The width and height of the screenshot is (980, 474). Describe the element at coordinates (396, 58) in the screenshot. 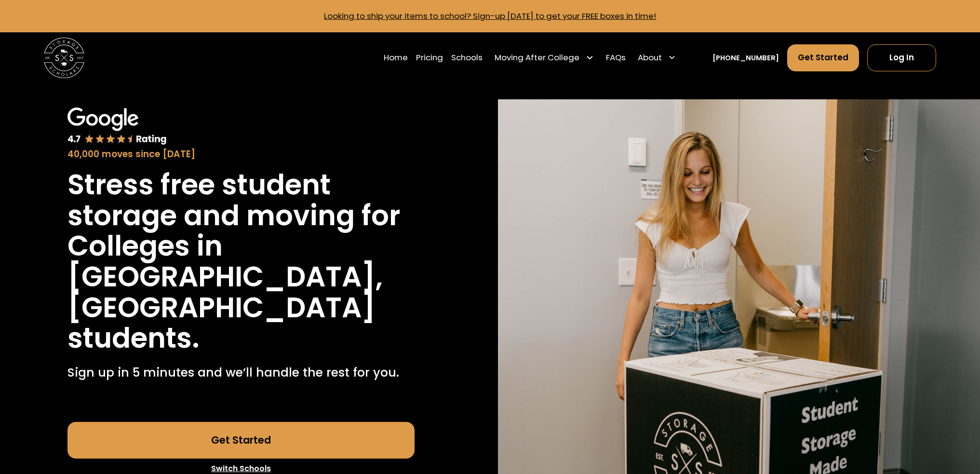

I see `a: Home` at that location.